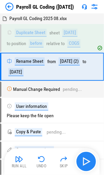 The image size is (104, 175). Describe the element at coordinates (48, 110) in the screenshot. I see `div: Please keep the file open` at that location.